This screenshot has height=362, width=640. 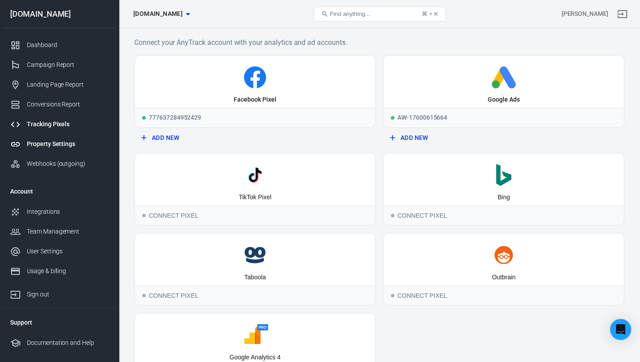 What do you see at coordinates (255, 189) in the screenshot?
I see `button: TikTok PixelConnect PixelConnect Pixel` at bounding box center [255, 189].